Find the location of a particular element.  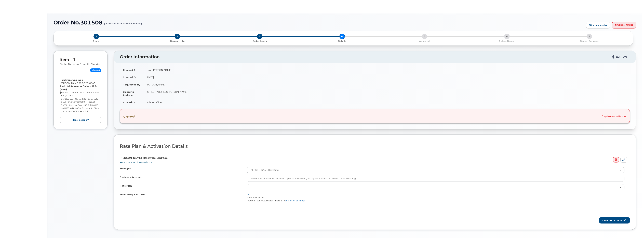

label: Manager is located at coordinates (125, 169).